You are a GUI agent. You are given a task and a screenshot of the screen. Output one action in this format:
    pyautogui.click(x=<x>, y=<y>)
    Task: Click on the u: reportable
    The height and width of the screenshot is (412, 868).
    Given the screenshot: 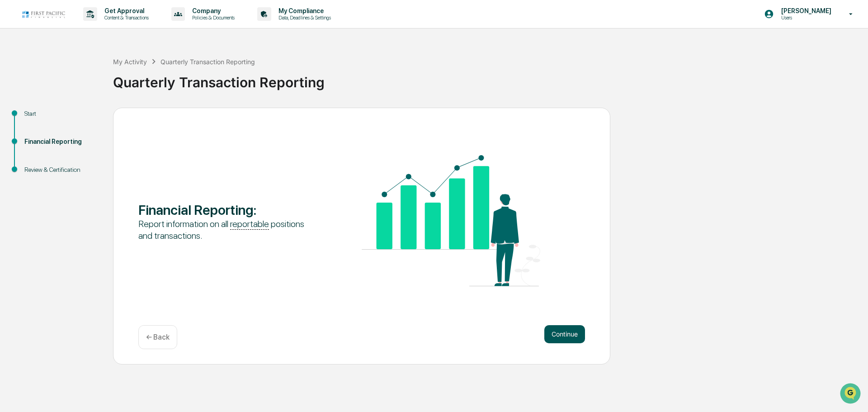 What is the action you would take?
    pyautogui.click(x=249, y=224)
    